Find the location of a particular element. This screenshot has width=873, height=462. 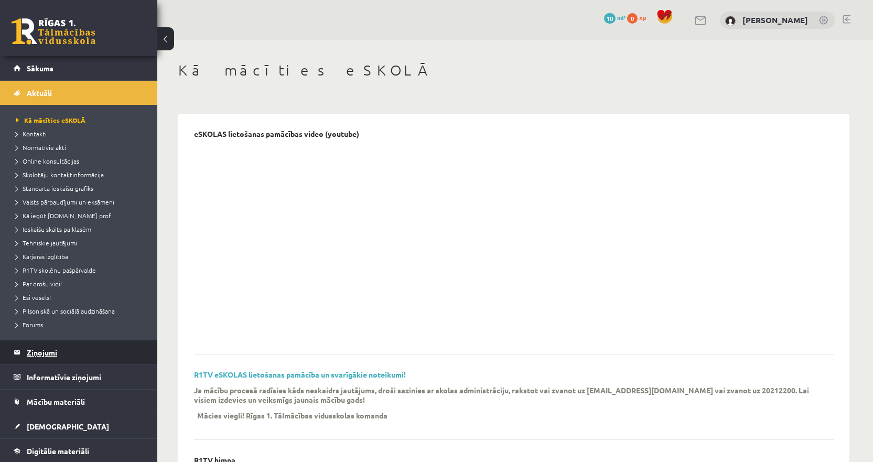

span: Kā mācīties eSKOLĀ is located at coordinates (50, 120).